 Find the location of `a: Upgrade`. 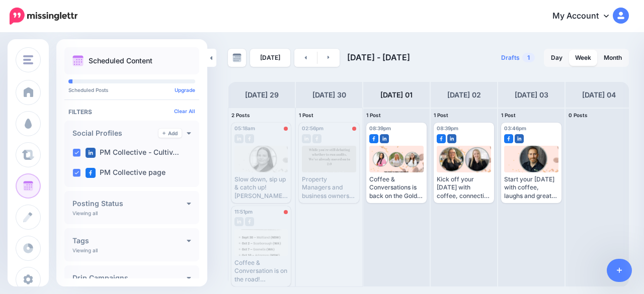

a: Upgrade is located at coordinates (185, 90).